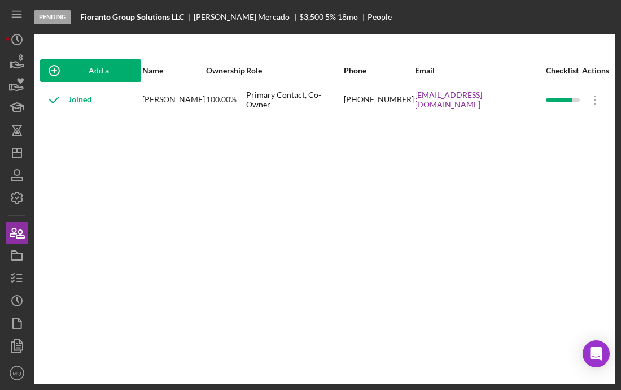 The width and height of the screenshot is (621, 390). Describe the element at coordinates (65, 100) in the screenshot. I see `div: Joined` at that location.